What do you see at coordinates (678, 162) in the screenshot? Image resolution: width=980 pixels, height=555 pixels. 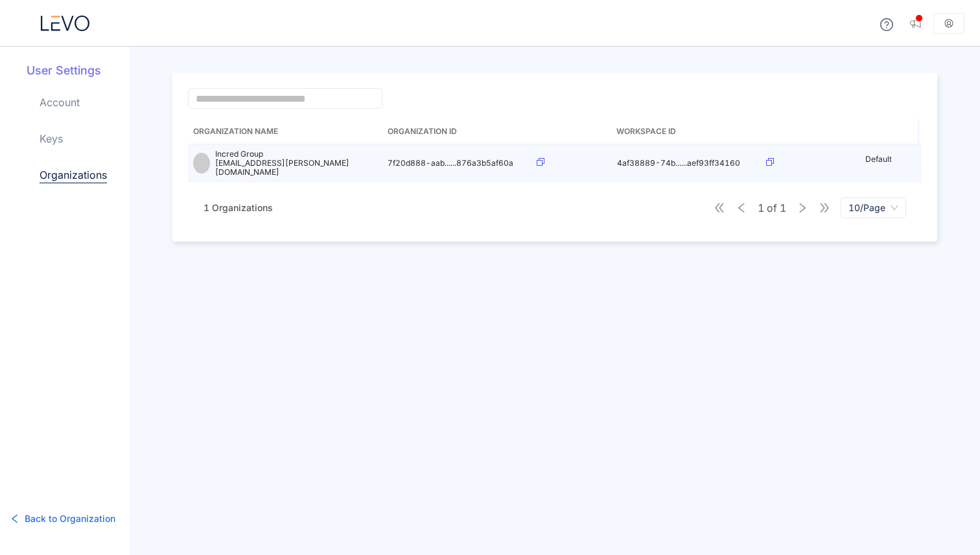 I see `span: 4af38889-74b......aef93ff34160` at bounding box center [678, 162].